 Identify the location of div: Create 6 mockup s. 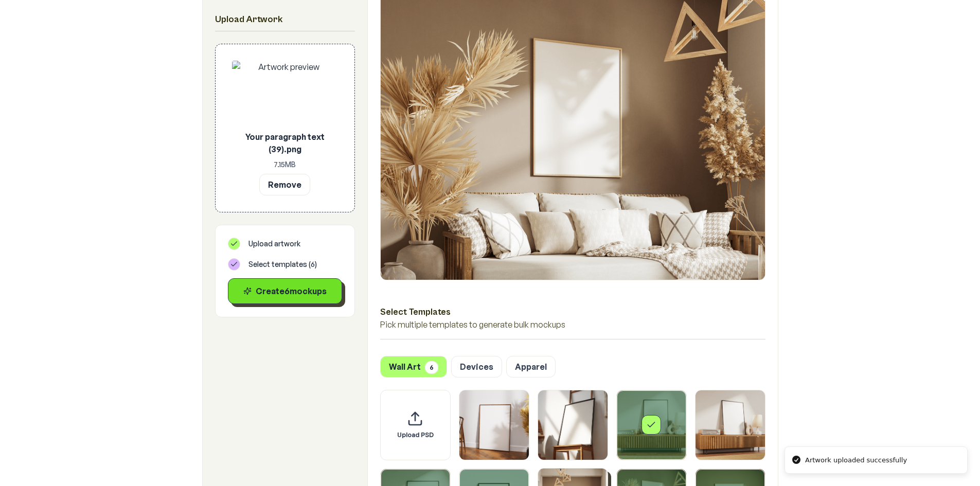
(285, 291).